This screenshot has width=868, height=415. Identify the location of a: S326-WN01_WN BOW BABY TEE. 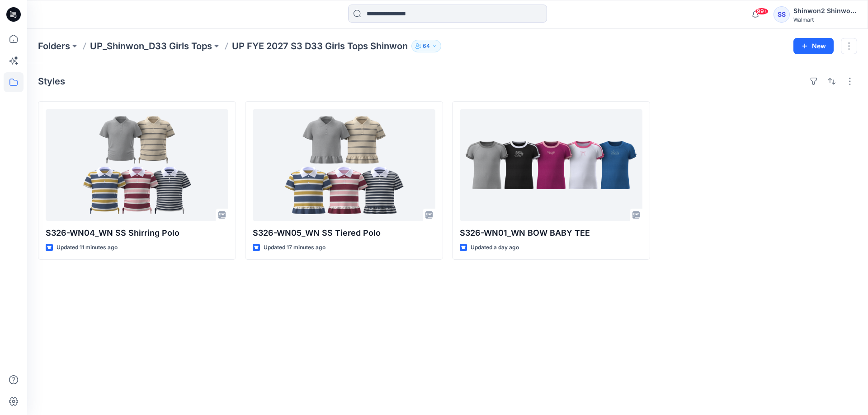
(551, 165).